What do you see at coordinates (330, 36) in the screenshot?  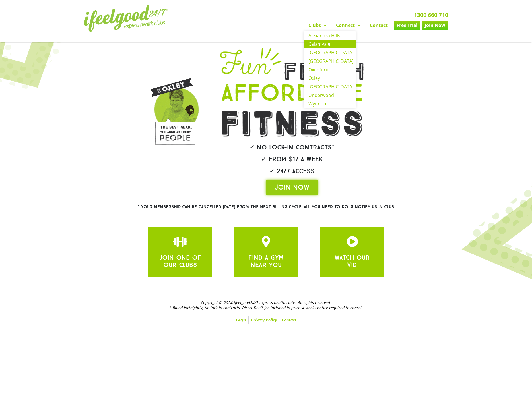 I see `a: Alexandra Hills` at bounding box center [330, 36].